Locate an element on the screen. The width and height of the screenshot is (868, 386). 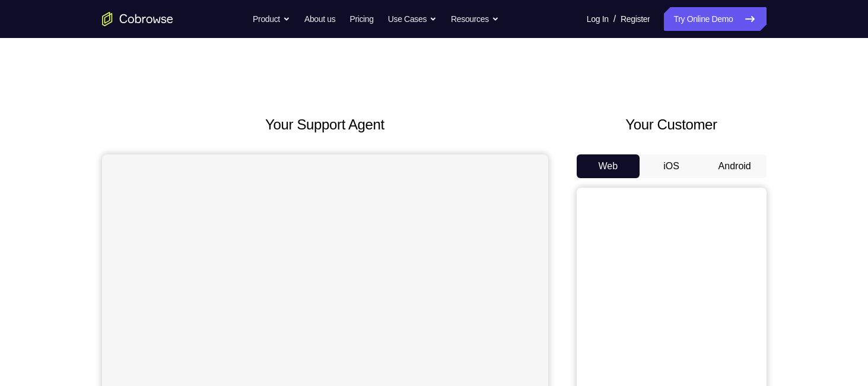
button: iOS is located at coordinates (670, 166).